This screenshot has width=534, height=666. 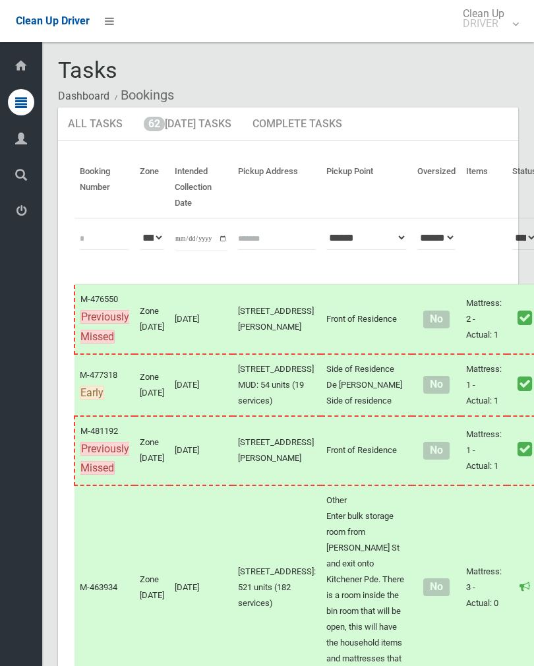 What do you see at coordinates (104, 385) in the screenshot?
I see `td: M-477318` at bounding box center [104, 385].